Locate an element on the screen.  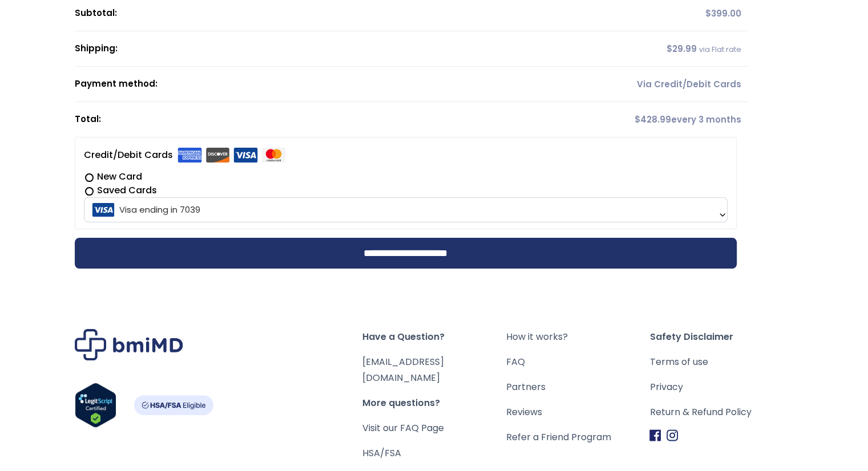
img: Instagram is located at coordinates (672, 435).